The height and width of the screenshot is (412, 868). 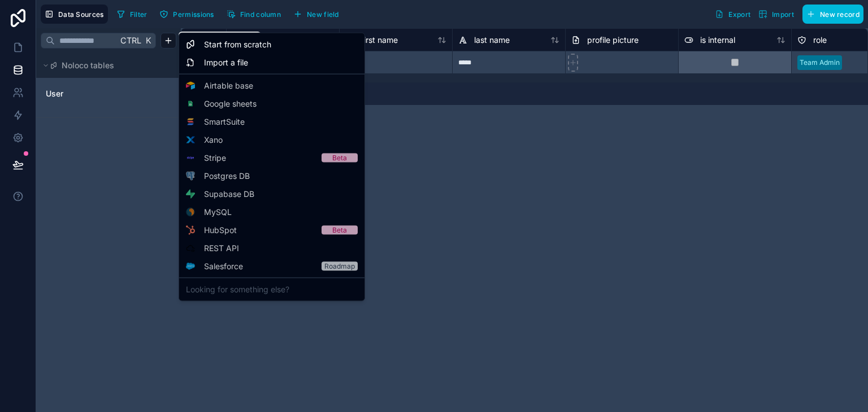 I want to click on span: SmartSuite, so click(x=224, y=122).